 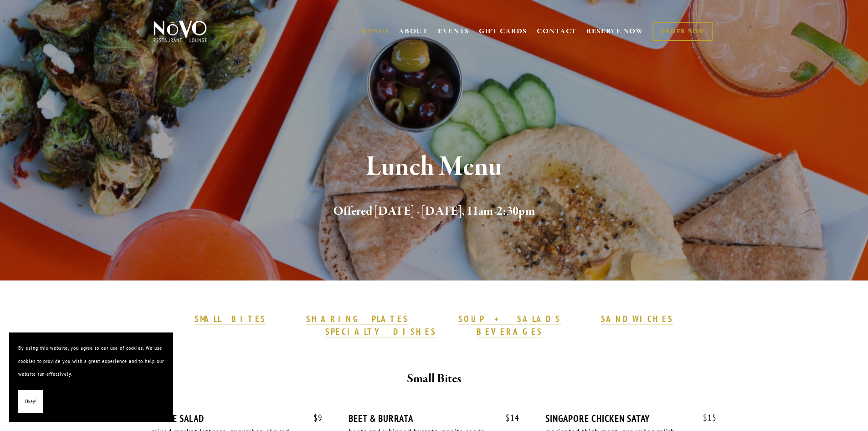 I want to click on div: SINGAPORE CHICKEN SATAY, so click(x=631, y=418).